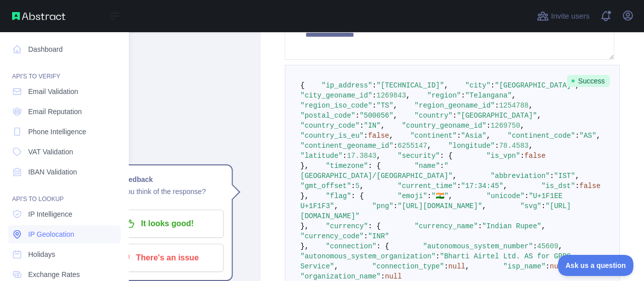  What do you see at coordinates (64, 172) in the screenshot?
I see `a: IBAN Validation` at bounding box center [64, 172].